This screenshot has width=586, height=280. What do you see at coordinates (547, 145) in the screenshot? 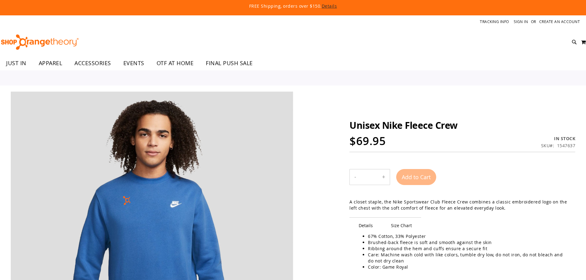
I see `strong: SKU` at bounding box center [547, 145].